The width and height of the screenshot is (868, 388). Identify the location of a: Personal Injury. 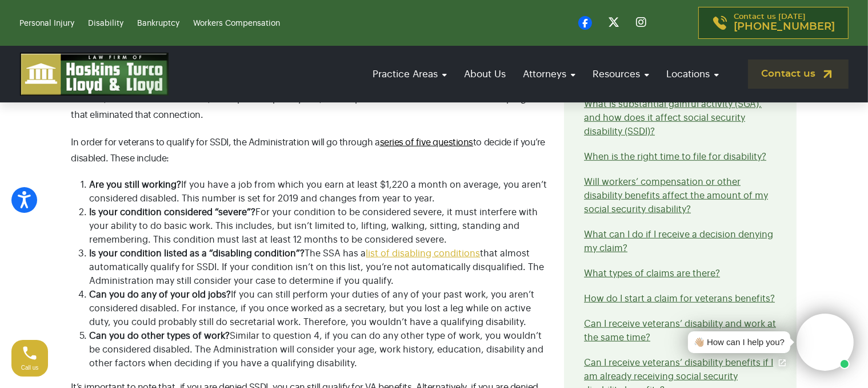
(48, 24).